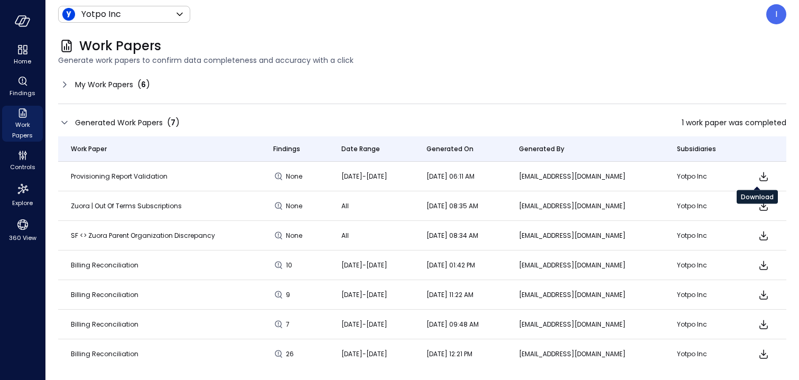 This screenshot has width=799, height=380. Describe the element at coordinates (361, 149) in the screenshot. I see `span: Date Range` at that location.